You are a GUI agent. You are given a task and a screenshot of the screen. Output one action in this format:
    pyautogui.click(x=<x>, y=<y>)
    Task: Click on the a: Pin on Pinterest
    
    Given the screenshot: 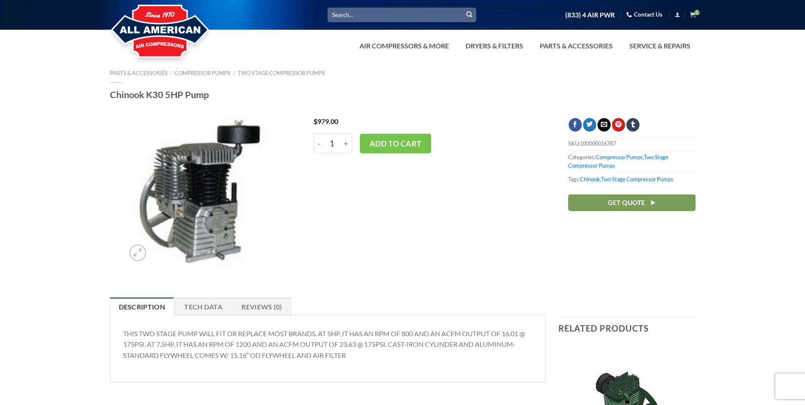 What is the action you would take?
    pyautogui.click(x=618, y=125)
    